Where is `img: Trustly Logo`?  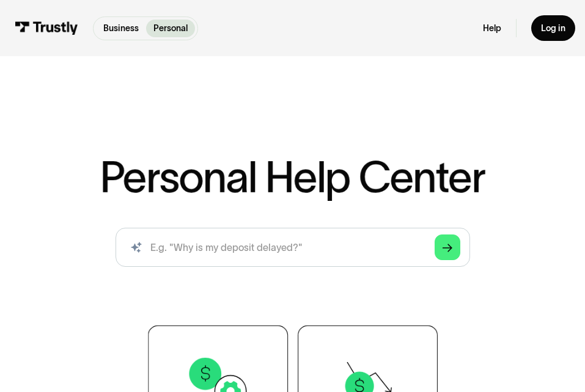 img: Trustly Logo is located at coordinates (47, 28).